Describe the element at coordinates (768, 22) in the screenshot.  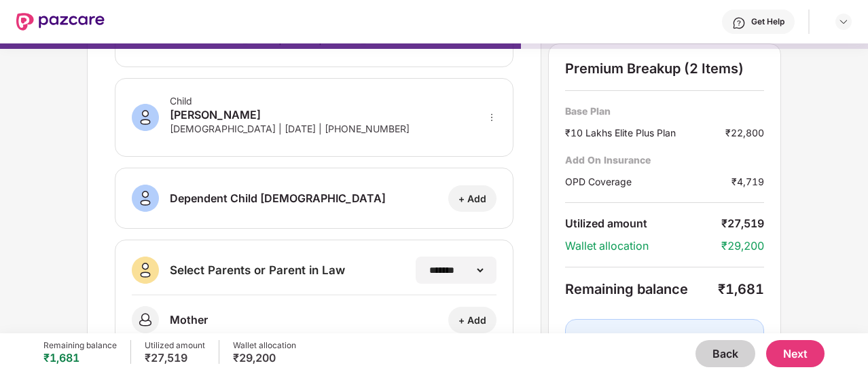
I see `div: Get Help` at that location.